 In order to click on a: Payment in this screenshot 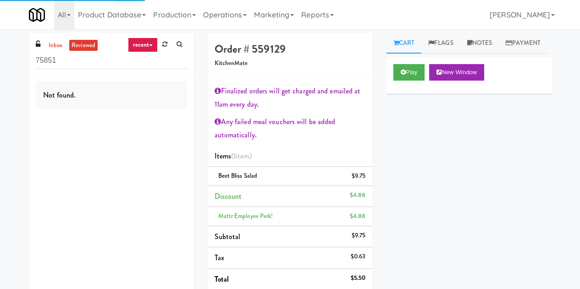, I will do `click(523, 43)`.